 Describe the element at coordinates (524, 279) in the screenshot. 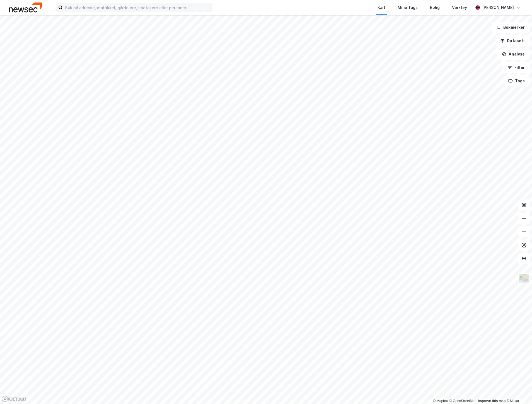

I see `img: Z` at that location.